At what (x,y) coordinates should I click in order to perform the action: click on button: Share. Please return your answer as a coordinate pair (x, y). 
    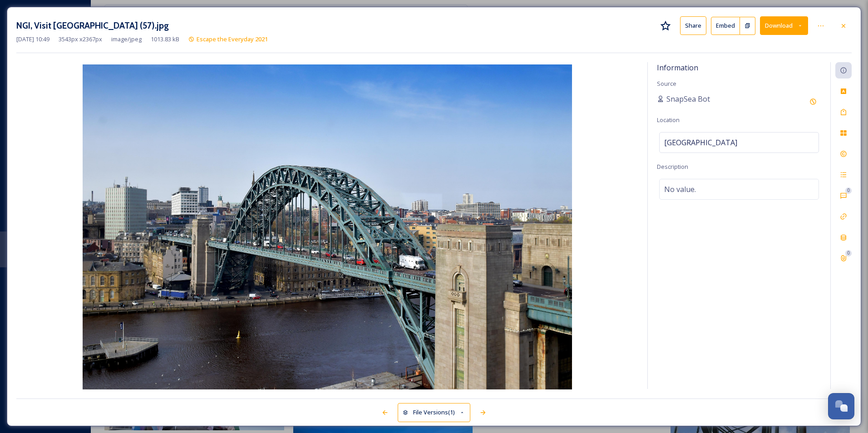
    Looking at the image, I should click on (693, 26).